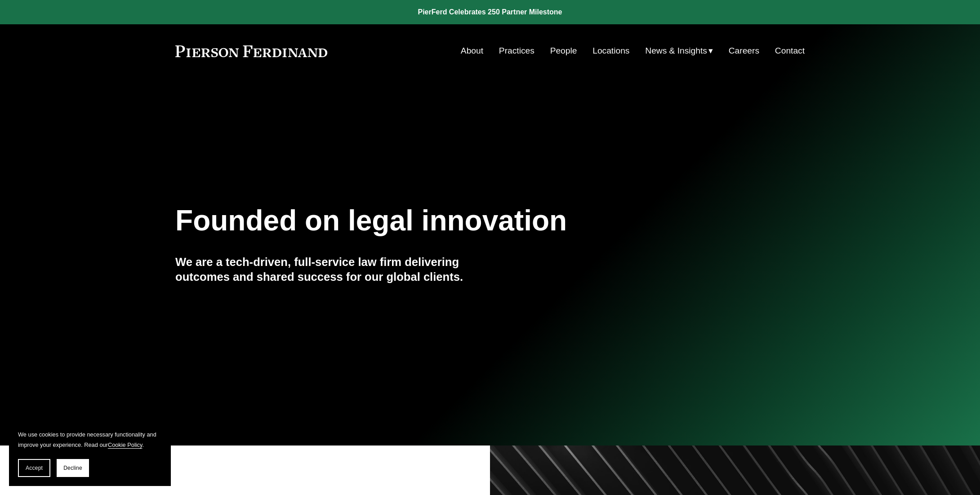 Image resolution: width=980 pixels, height=495 pixels. What do you see at coordinates (677, 51) in the screenshot?
I see `span: News & Insights` at bounding box center [677, 51].